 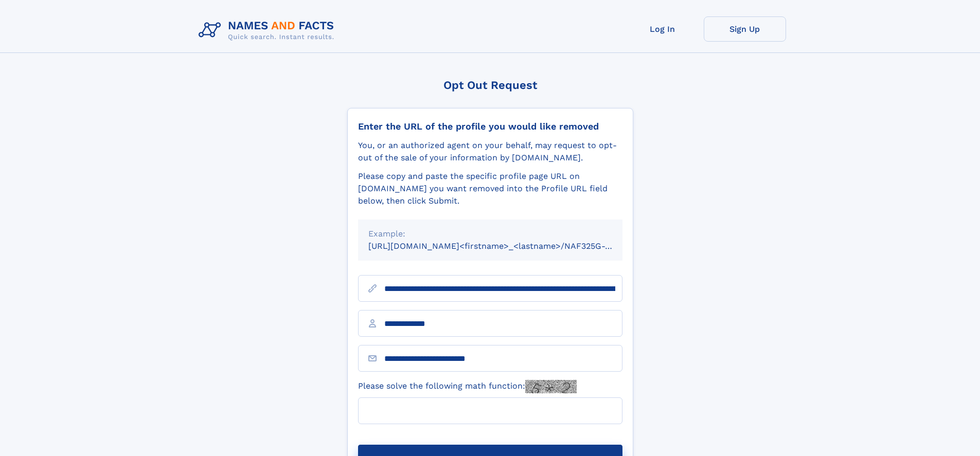 What do you see at coordinates (490, 85) in the screenshot?
I see `div: Opt Out Request` at bounding box center [490, 85].